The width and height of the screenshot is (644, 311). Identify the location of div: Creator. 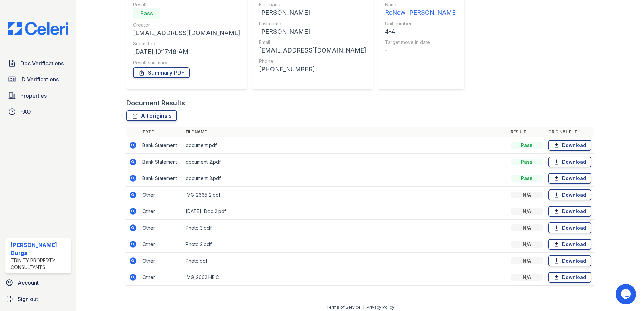
(186, 25).